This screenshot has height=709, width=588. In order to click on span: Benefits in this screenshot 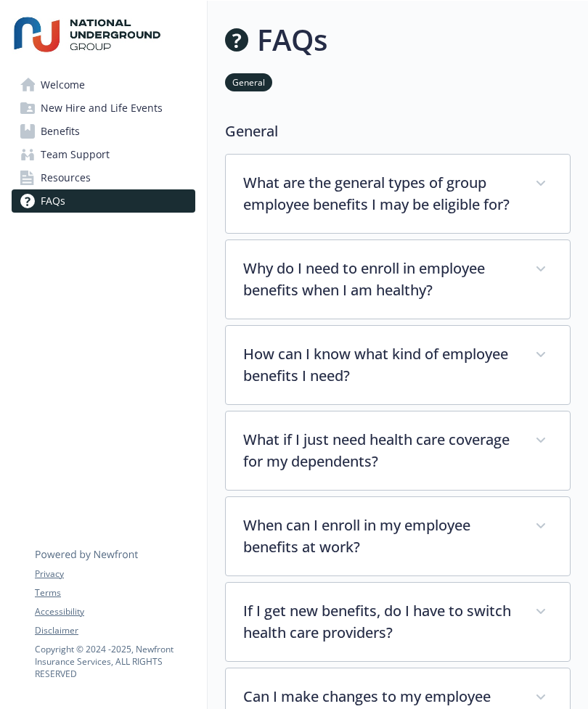, I will do `click(60, 131)`.